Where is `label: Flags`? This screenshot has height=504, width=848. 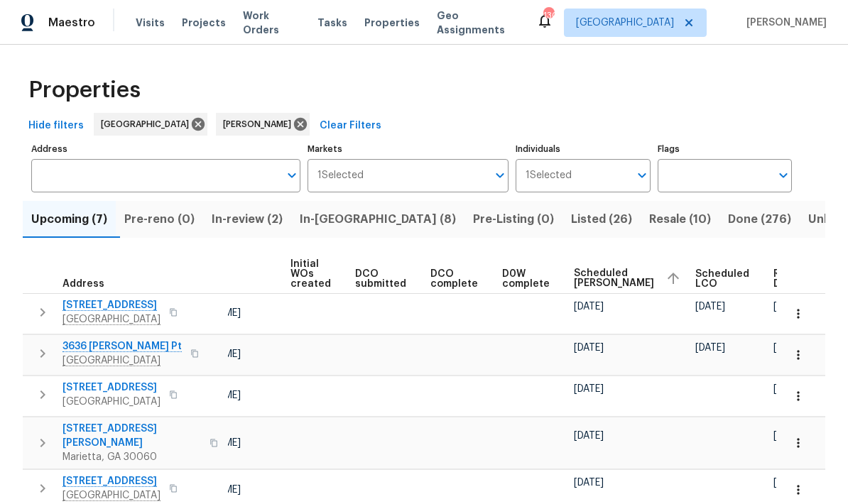
label: Flags is located at coordinates (725, 149).